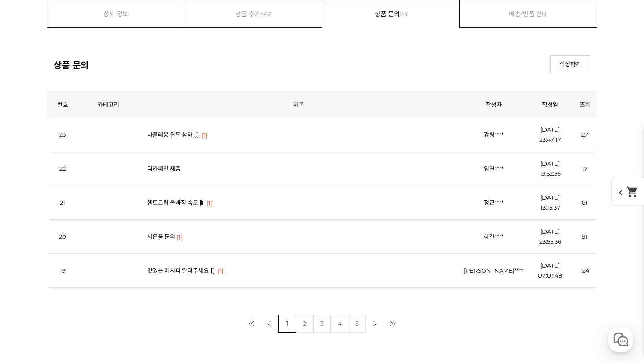  Describe the element at coordinates (108, 104) in the screenshot. I see `th: 카테고리` at that location.